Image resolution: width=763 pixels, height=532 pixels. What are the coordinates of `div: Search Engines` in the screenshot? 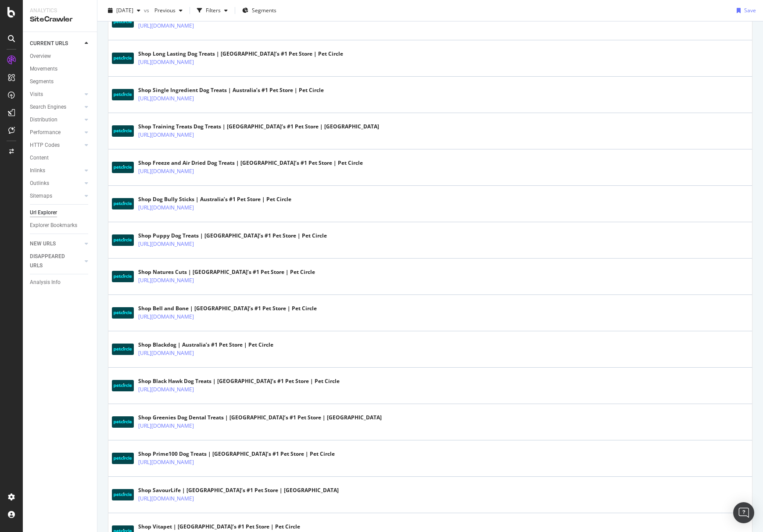 It's located at (48, 107).